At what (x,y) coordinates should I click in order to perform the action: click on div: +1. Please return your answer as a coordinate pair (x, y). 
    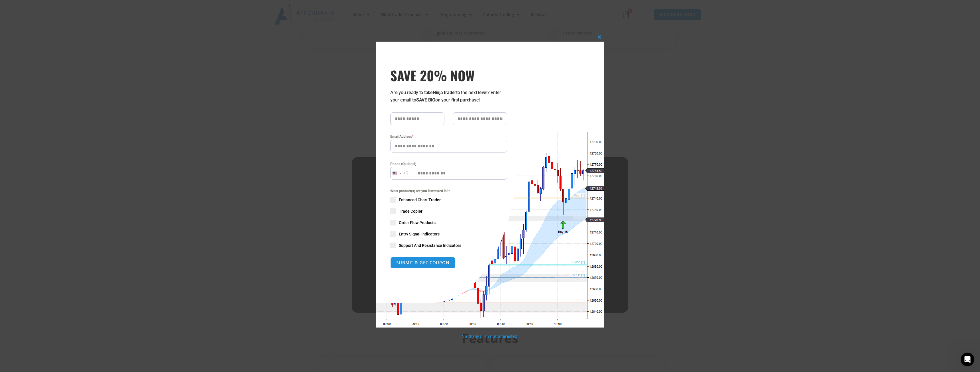
    Looking at the image, I should click on (406, 173).